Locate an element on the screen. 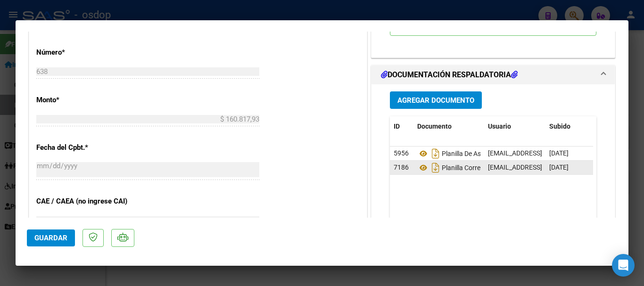 This screenshot has width=644, height=286. div: DOCUMENTACIÓN RESPALDATORIA is located at coordinates (493, 182).